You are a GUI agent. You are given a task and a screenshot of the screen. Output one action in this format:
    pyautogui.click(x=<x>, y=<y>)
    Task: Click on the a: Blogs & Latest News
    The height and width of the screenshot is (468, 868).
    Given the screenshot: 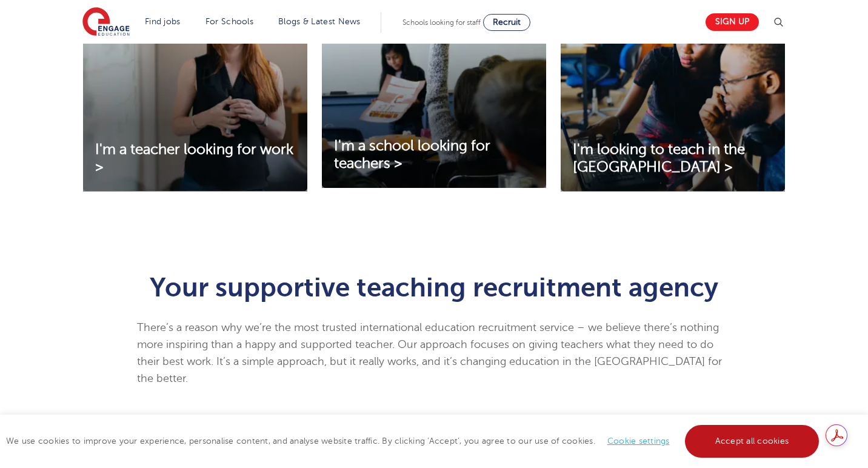 What is the action you would take?
    pyautogui.click(x=320, y=21)
    